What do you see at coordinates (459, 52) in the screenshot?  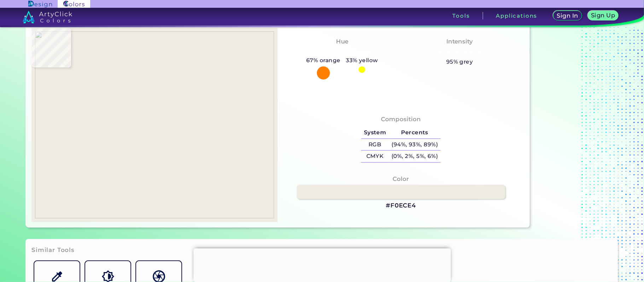 I see `h3: Almost None` at bounding box center [459, 52].